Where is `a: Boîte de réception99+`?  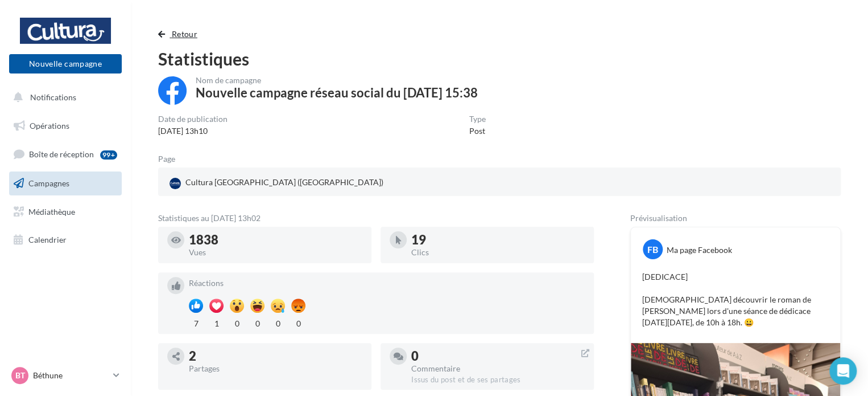 a: Boîte de réception99+ is located at coordinates (66, 154).